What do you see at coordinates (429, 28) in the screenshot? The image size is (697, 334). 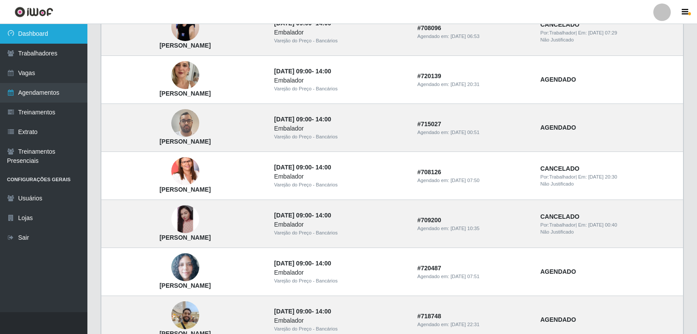 I see `strong: # 708096` at bounding box center [429, 28].